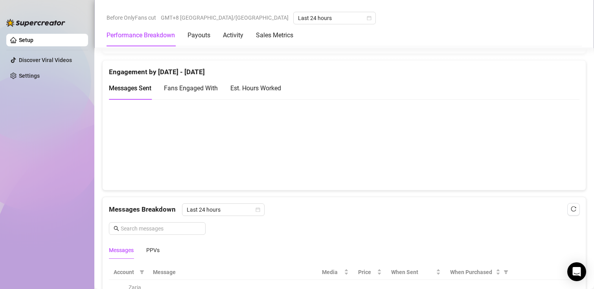 Image resolution: width=594 pixels, height=289 pixels. I want to click on span: reload, so click(574, 209).